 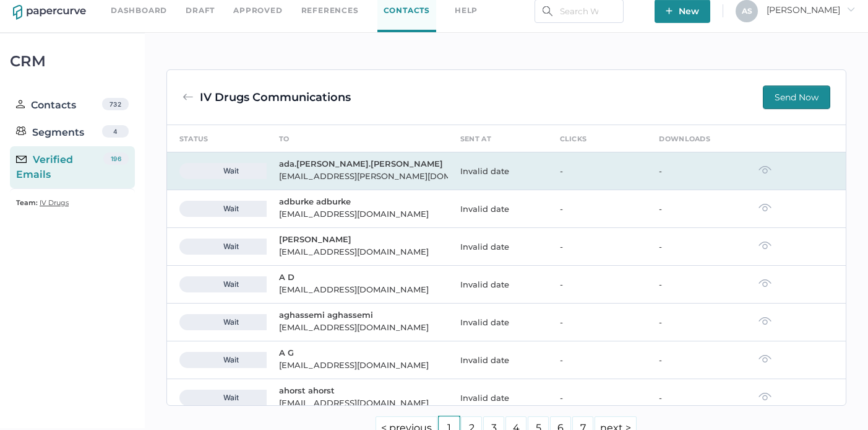 What do you see at coordinates (797, 98) in the screenshot?
I see `button: Send Now` at bounding box center [797, 98].